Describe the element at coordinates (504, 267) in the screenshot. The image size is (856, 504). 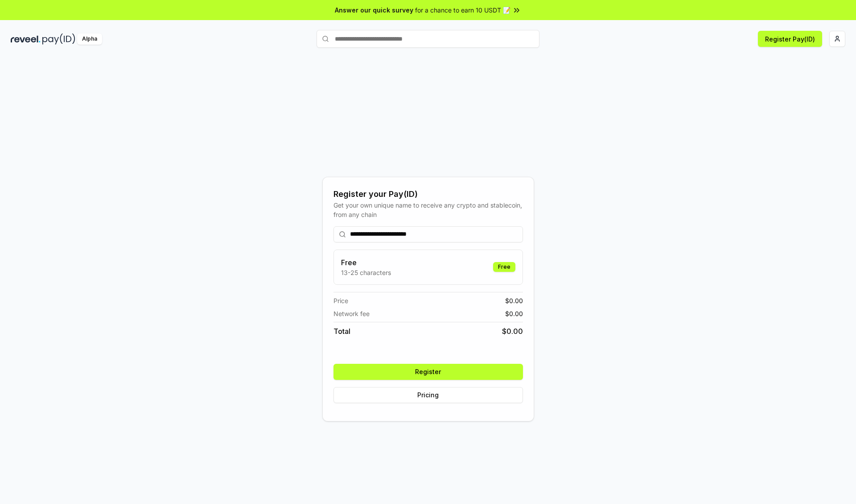
I see `div: Free` at that location.